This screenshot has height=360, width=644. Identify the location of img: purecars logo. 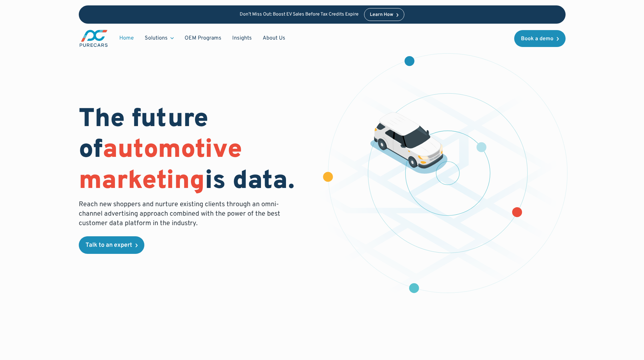
(94, 38).